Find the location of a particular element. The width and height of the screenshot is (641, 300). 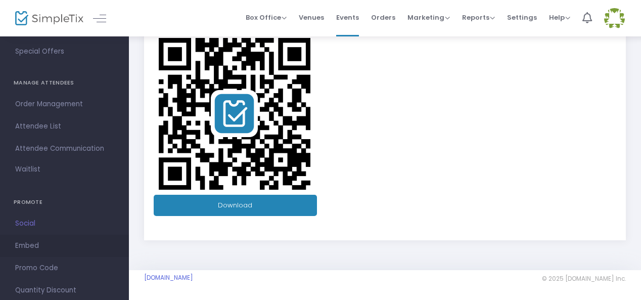

span: Order Management is located at coordinates (64, 104).